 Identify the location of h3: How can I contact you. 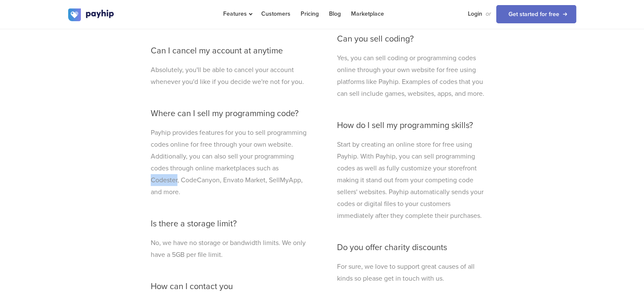
(229, 287).